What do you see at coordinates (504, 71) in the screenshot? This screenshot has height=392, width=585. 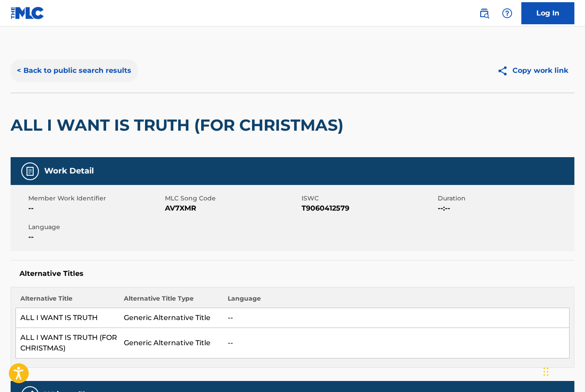 I see `img: Copy work link` at bounding box center [504, 71].